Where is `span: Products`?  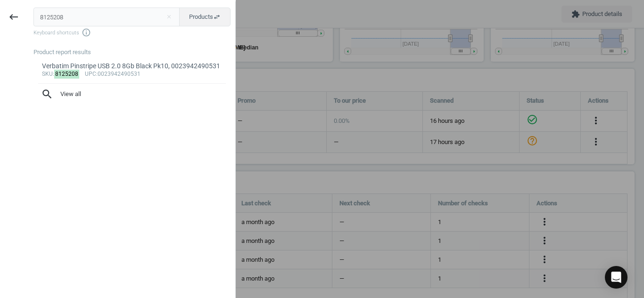
span: Products is located at coordinates (205, 17).